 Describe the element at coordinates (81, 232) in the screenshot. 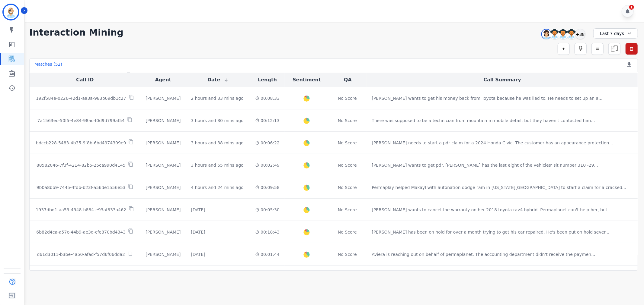

I see `p: 6b82d4ca-a57c-44b9-ae3d-cfe870bd4343` at that location.